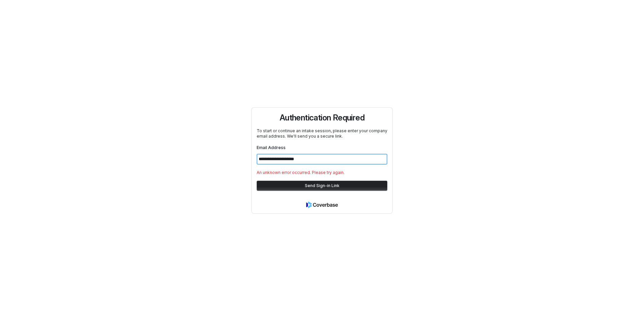 The height and width of the screenshot is (321, 644). Describe the element at coordinates (322, 118) in the screenshot. I see `h3: Authentication Required` at that location.